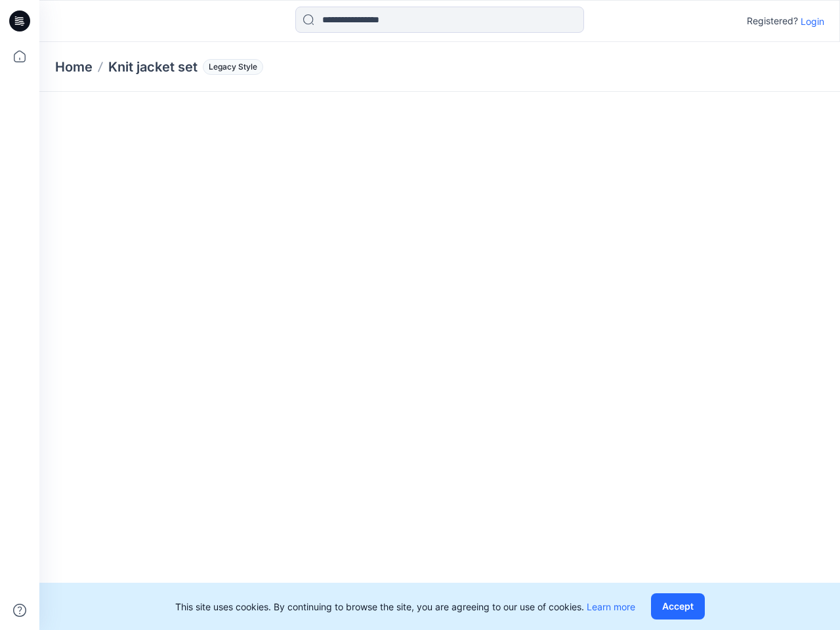 The width and height of the screenshot is (840, 630). Describe the element at coordinates (73, 67) in the screenshot. I see `p: Home` at that location.